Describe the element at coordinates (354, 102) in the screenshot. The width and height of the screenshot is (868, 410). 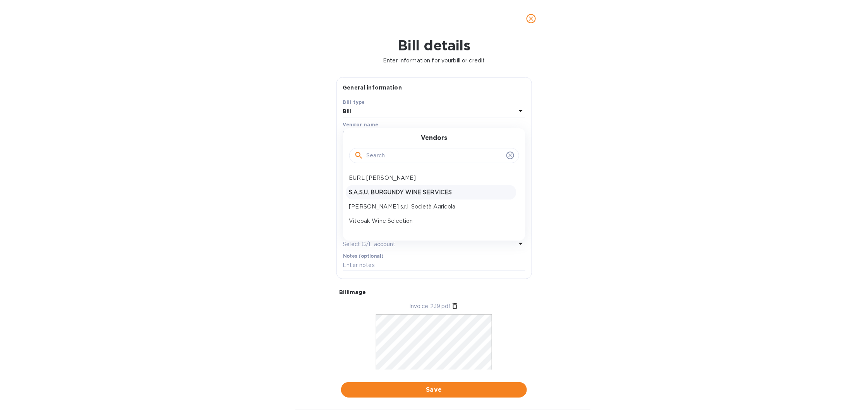
I see `b: Bill type` at that location.